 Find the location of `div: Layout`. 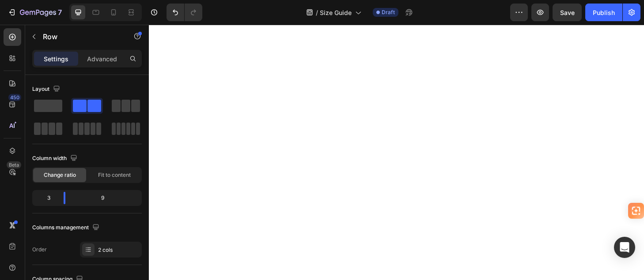

div: Layout is located at coordinates (47, 89).